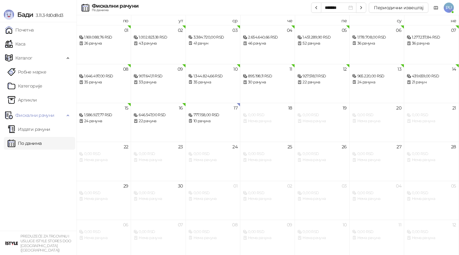 Image resolution: width=459 pixels, height=255 pixels. Describe the element at coordinates (104, 122) in the screenshot. I see `td: 2025-09-15` at that location.